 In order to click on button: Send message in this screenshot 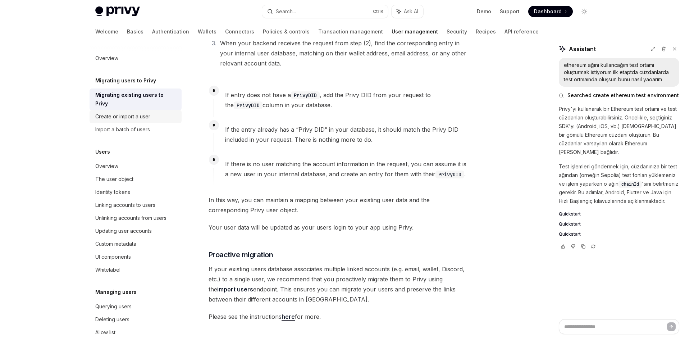, I will do `click(671, 326)`.